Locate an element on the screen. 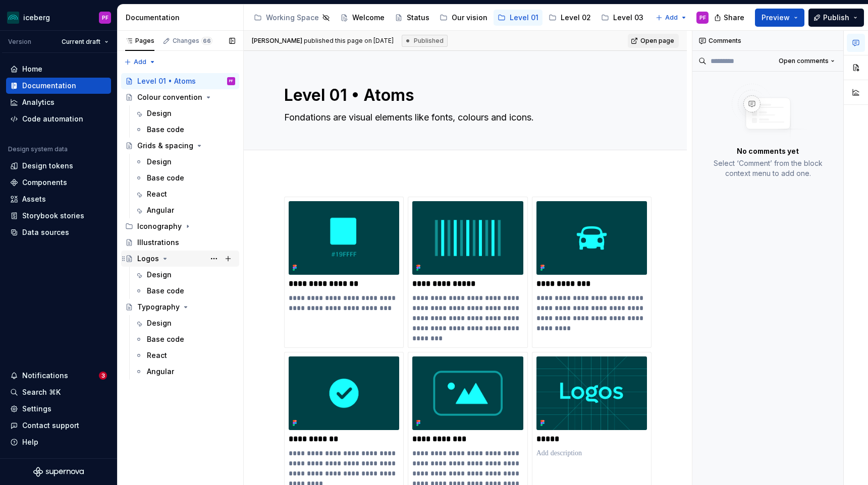 This screenshot has height=485, width=868. span: Open page is located at coordinates (657, 41).